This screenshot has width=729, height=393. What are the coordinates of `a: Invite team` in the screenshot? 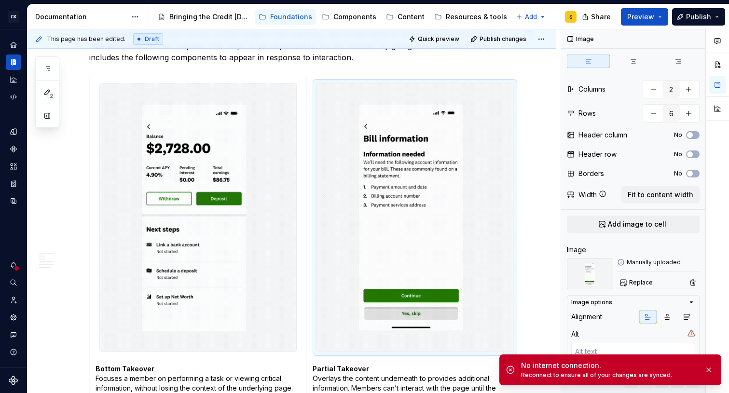 It's located at (14, 300).